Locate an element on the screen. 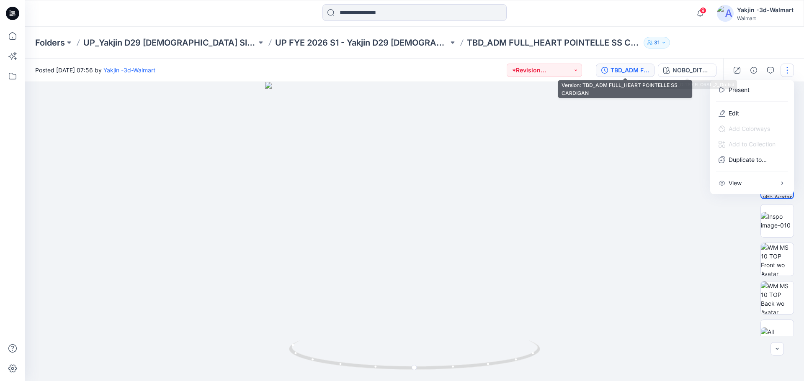 The image size is (804, 381). p: Duplicate to... is located at coordinates (747, 159).